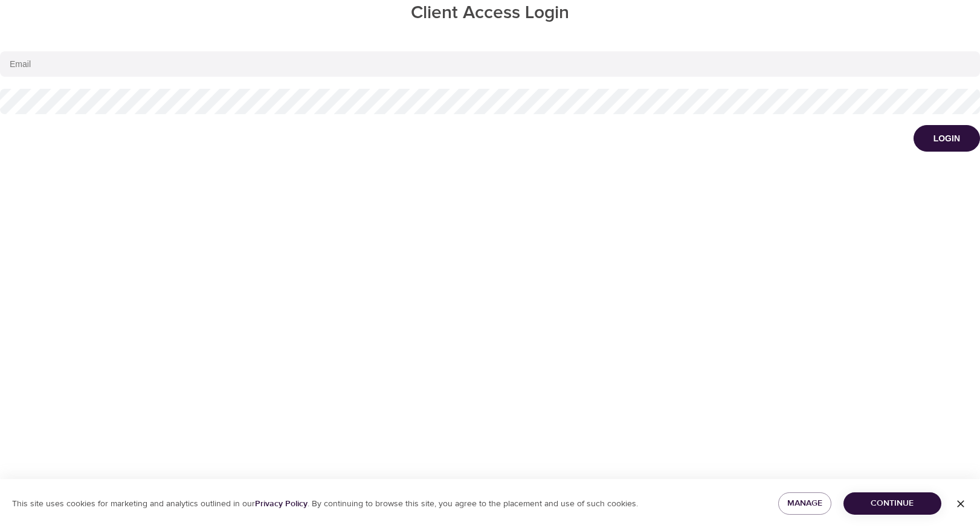  Describe the element at coordinates (892, 504) in the screenshot. I see `span: Continue` at that location.